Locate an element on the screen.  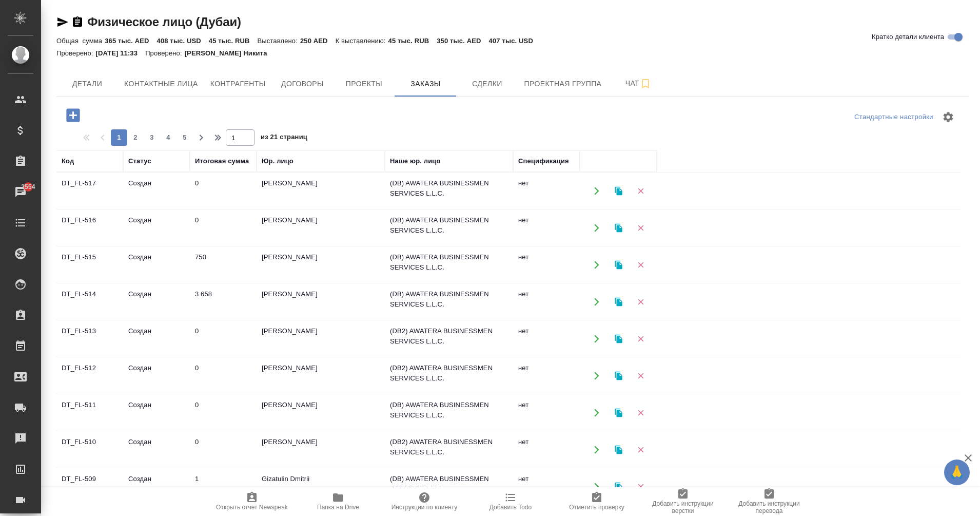
td: DT_FL-513 is located at coordinates (89, 339).